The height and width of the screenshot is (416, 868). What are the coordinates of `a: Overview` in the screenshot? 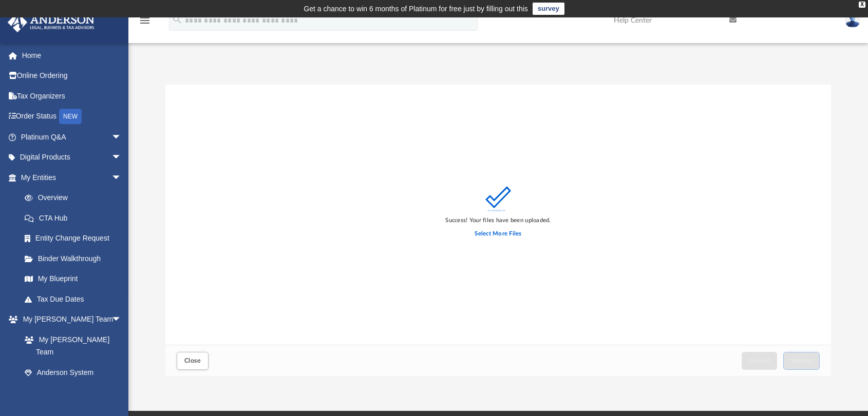 It's located at (76, 198).